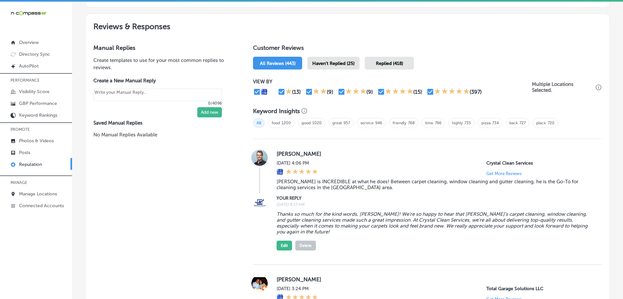 This screenshot has height=299, width=623. I want to click on img: 660ab0bf-5cc7-4cb8-ba1c-48b5ae0f18e60NCTV_CLogo_TV_Black_-500x88.png, so click(29, 13).